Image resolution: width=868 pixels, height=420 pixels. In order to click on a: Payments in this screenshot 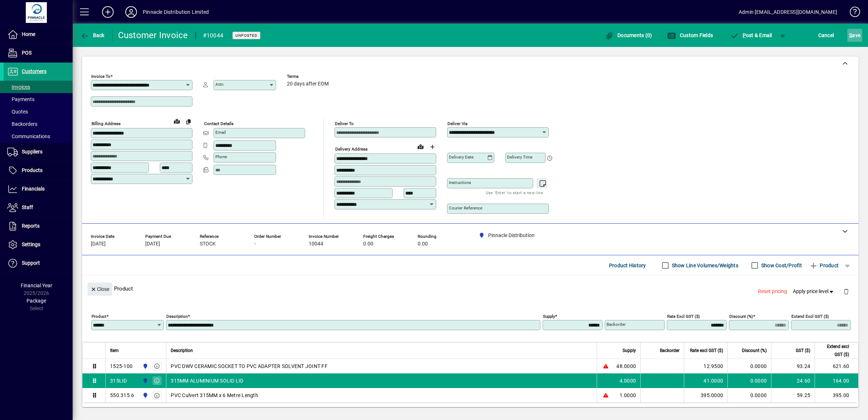, I will do `click(38, 99)`.